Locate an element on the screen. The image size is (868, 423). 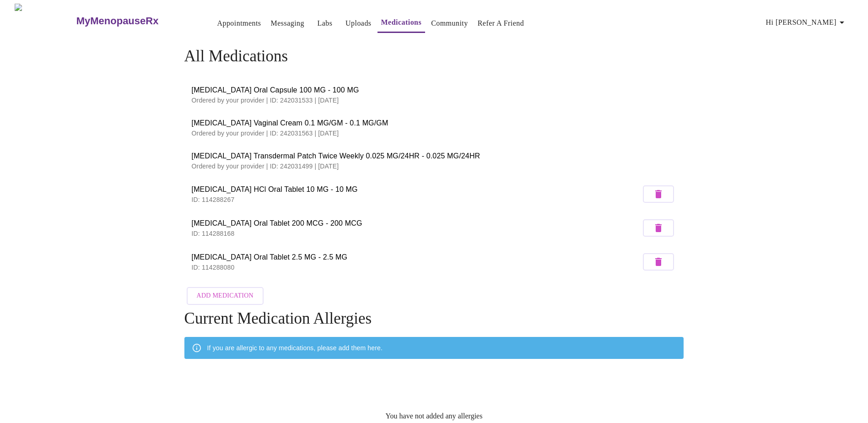
p: ID: 114288267 is located at coordinates (416, 200).